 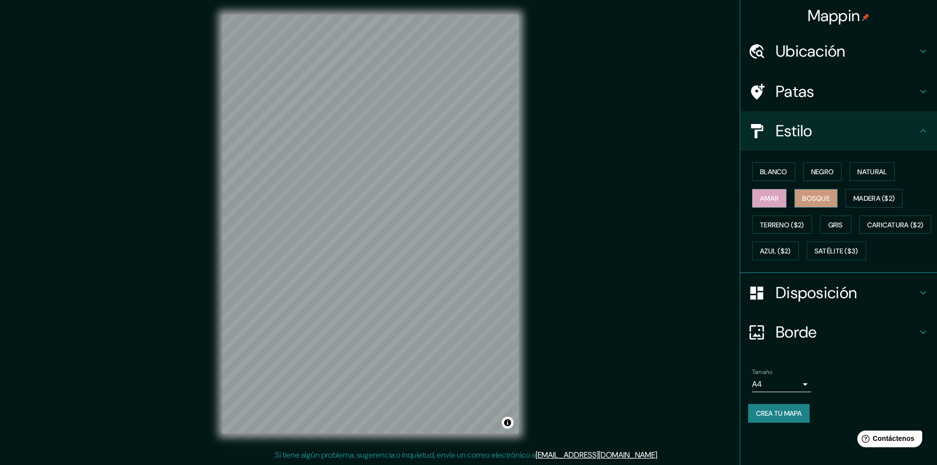 I want to click on font: Terreno ($2), so click(x=782, y=225).